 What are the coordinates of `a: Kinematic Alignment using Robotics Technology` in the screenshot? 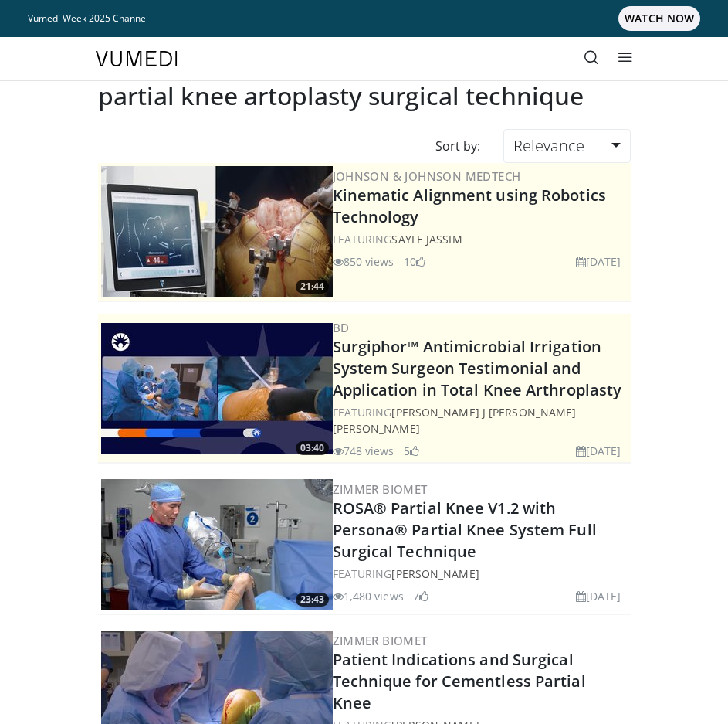 It's located at (469, 206).